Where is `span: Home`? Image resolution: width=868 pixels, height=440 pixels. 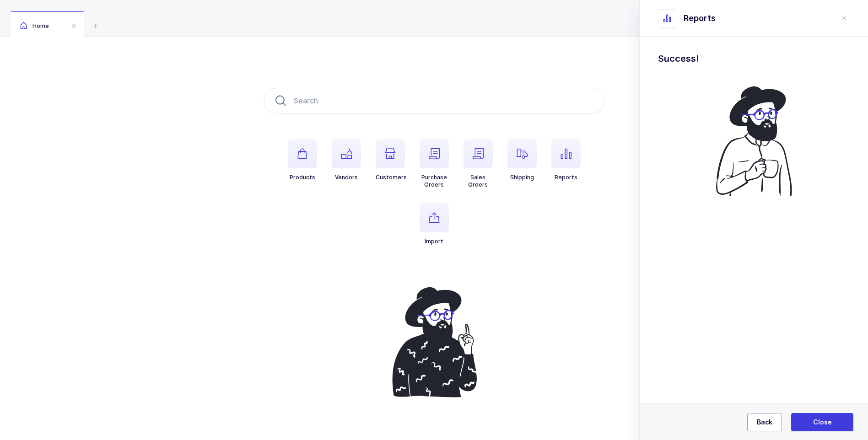
span: Home is located at coordinates (34, 25).